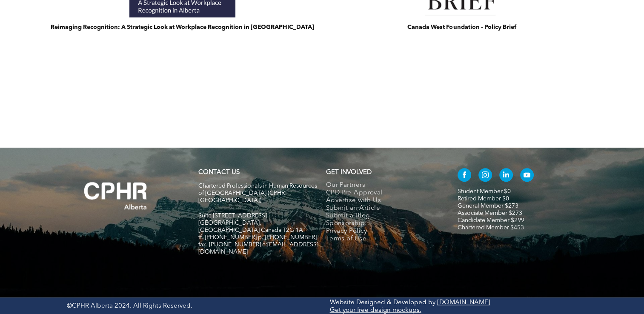 This screenshot has height=314, width=644. What do you see at coordinates (382, 209) in the screenshot?
I see `a: Submit an Article` at bounding box center [382, 209].